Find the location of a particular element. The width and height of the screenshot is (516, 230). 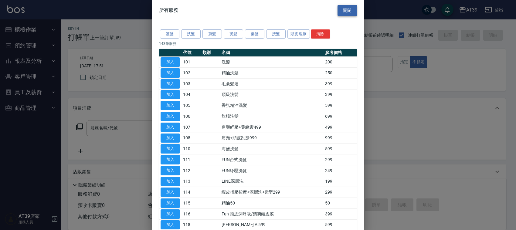

td: 112 is located at coordinates (191, 171).